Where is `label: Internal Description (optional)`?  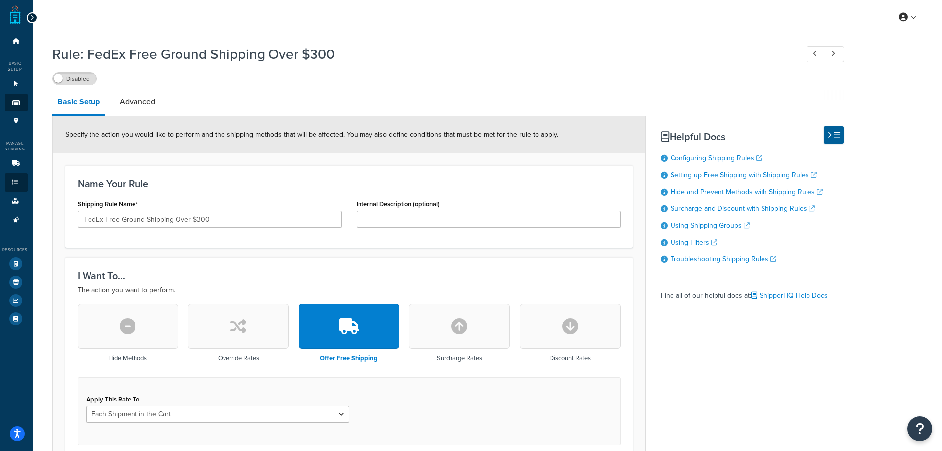
label: Internal Description (optional) is located at coordinates (398, 204).